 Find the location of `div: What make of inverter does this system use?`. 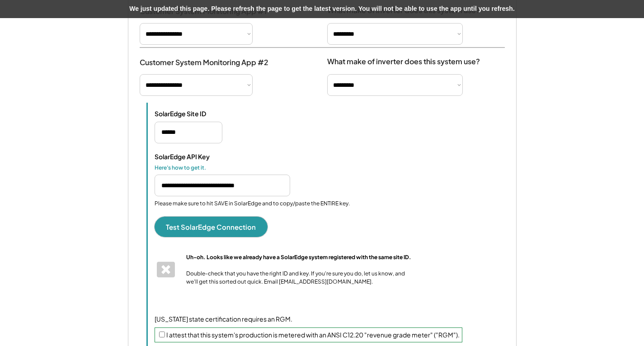

div: What make of inverter does this system use? is located at coordinates (403, 58).